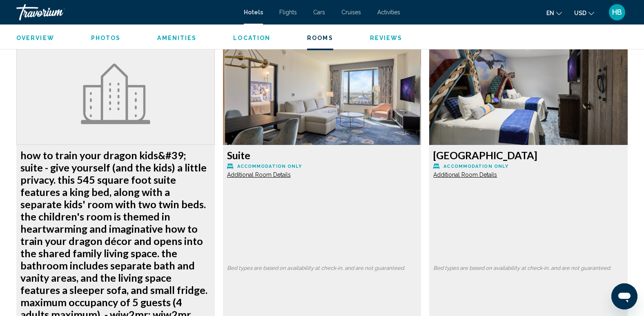 The width and height of the screenshot is (644, 316). Describe the element at coordinates (580, 13) in the screenshot. I see `span: USD` at that location.